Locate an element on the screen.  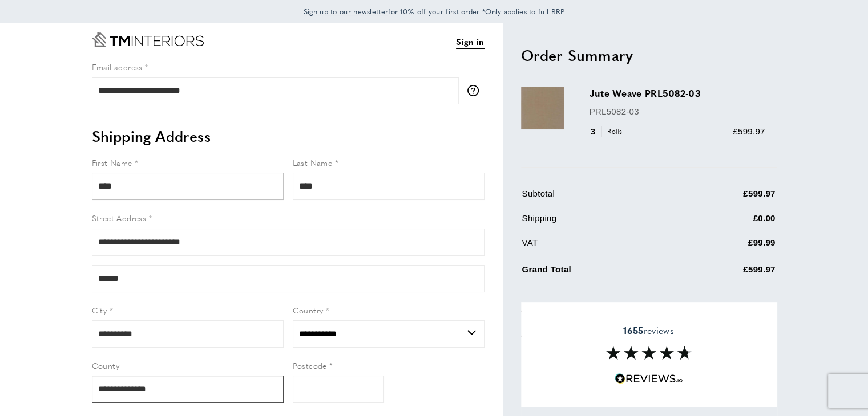
span: Last Name is located at coordinates (313, 163).